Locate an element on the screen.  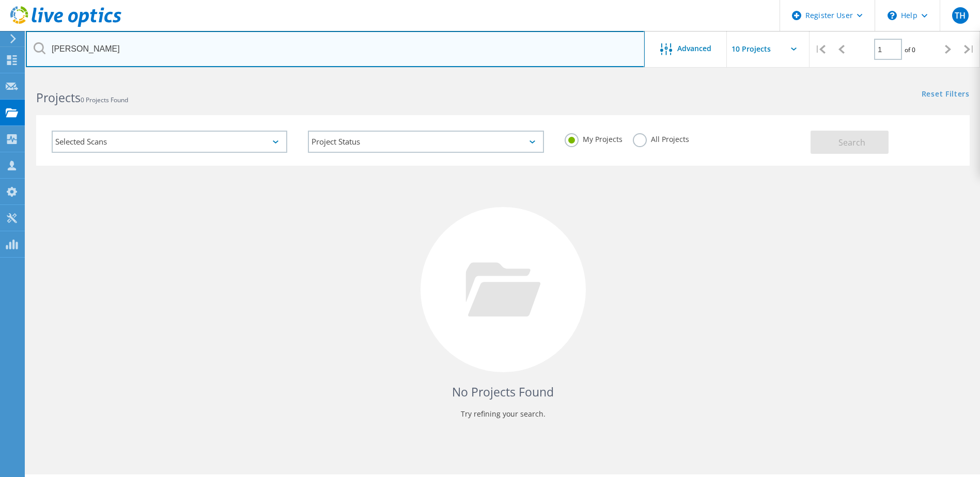
label: All Projects is located at coordinates (661, 138).